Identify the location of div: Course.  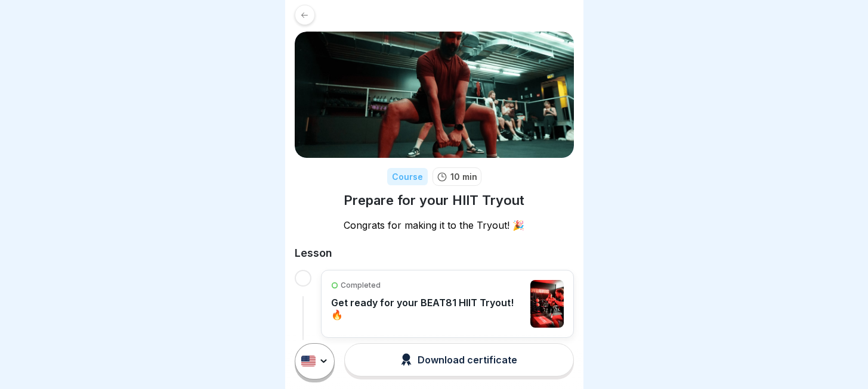
(407, 176).